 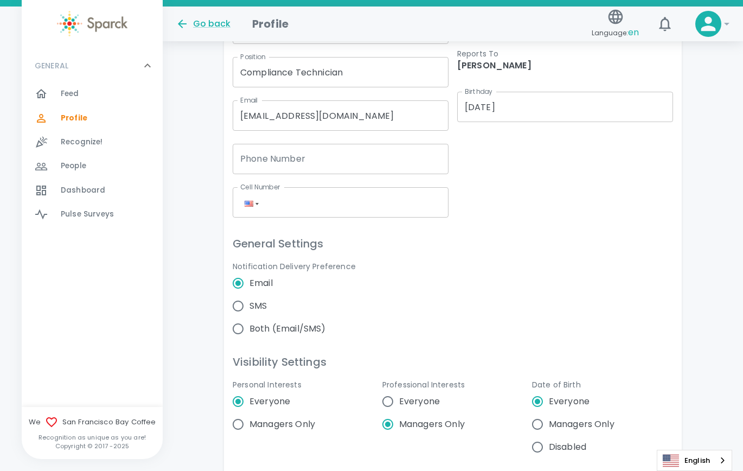 I want to click on div: Go back, so click(x=203, y=24).